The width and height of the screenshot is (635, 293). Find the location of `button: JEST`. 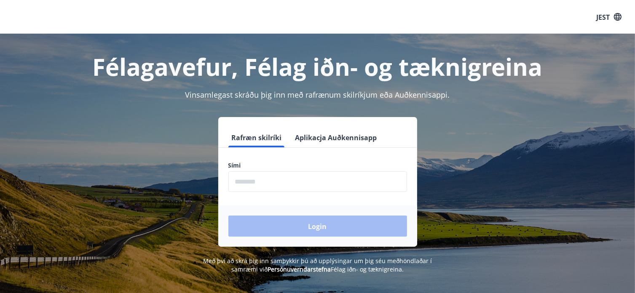

button: JEST is located at coordinates (609, 17).